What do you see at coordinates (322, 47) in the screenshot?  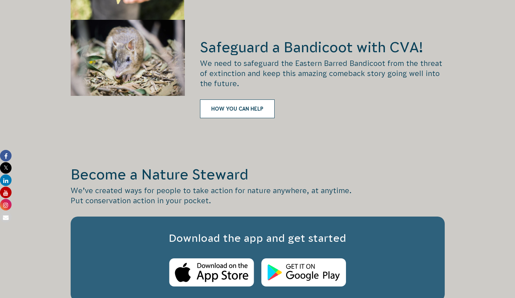 I see `h2: Safeguard a Bandicoot with CVA!` at bounding box center [322, 47].